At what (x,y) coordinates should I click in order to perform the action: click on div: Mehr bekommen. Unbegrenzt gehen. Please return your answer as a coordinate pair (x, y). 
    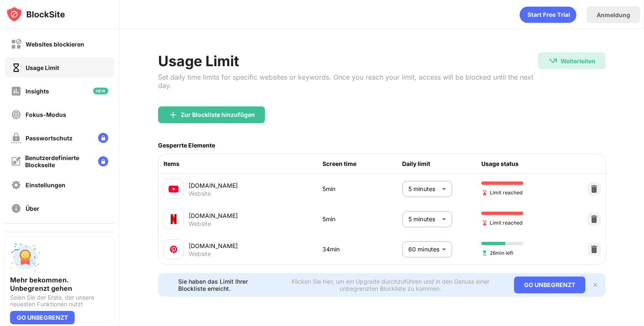
    Looking at the image, I should click on (59, 284).